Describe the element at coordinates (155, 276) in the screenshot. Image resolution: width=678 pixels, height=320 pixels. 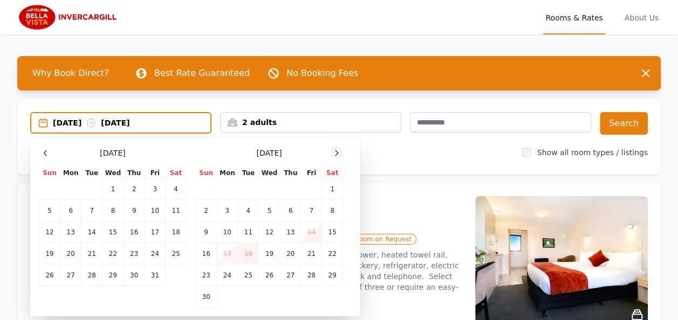
I see `td: 31` at that location.